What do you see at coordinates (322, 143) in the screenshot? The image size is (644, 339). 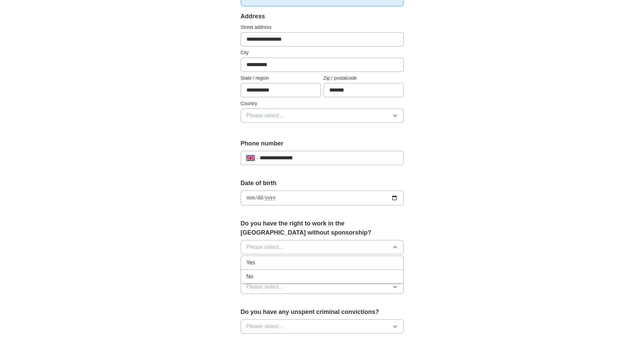 I see `label: Phone number` at bounding box center [322, 143].